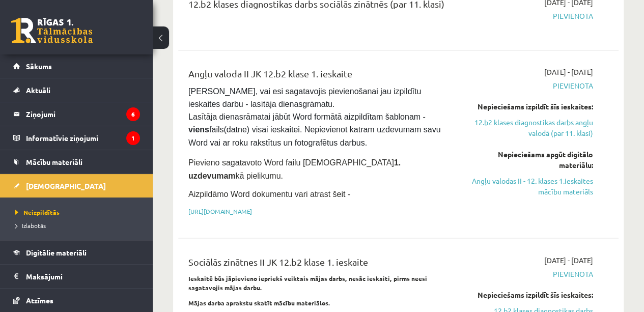 The height and width of the screenshot is (312, 644). What do you see at coordinates (77, 162) in the screenshot?
I see `a: Mācību materiāli` at bounding box center [77, 162].